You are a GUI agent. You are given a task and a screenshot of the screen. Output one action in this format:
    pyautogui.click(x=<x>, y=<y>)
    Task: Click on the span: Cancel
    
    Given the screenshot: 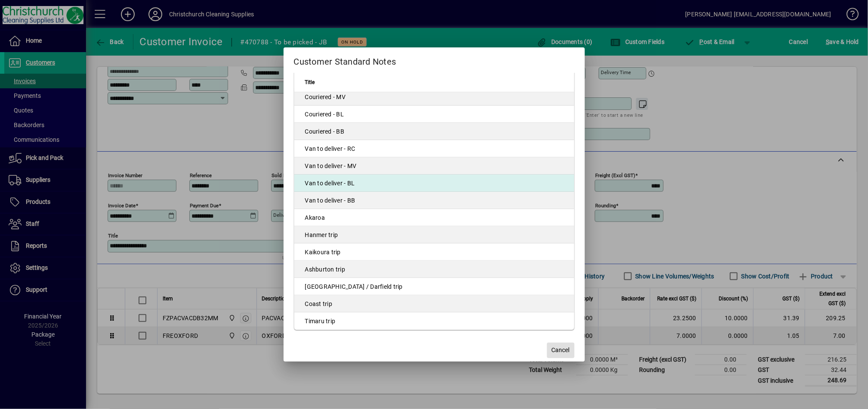 What is the action you would take?
    pyautogui.click(x=560, y=350)
    